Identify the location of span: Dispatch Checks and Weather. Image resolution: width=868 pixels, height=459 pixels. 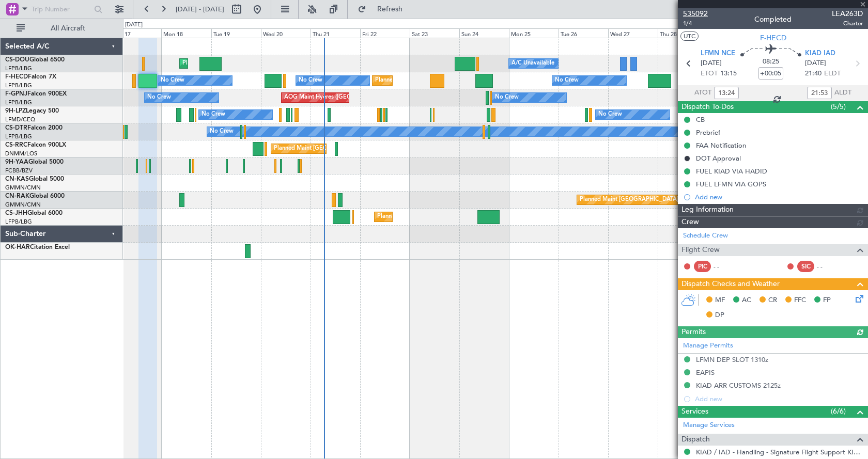
(731, 284).